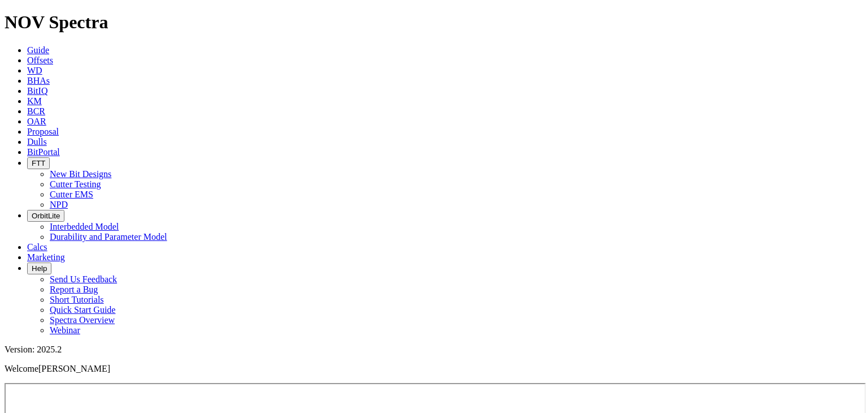 Image resolution: width=868 pixels, height=413 pixels. I want to click on div: Version: 2025.2, so click(434, 349).